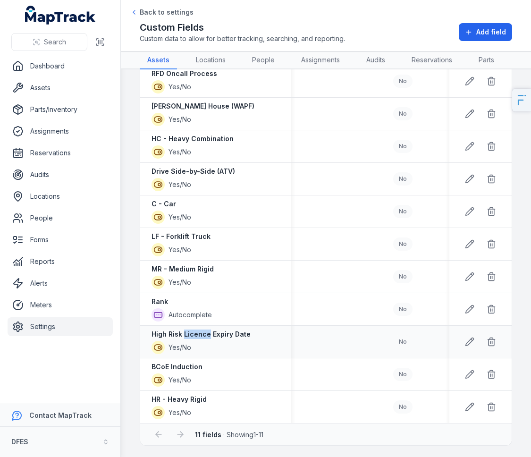  Describe the element at coordinates (491, 32) in the screenshot. I see `span: Add field` at that location.